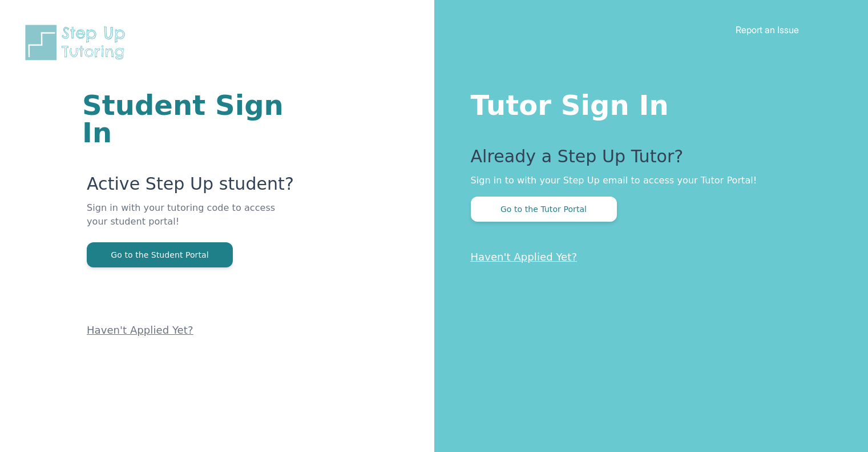 The height and width of the screenshot is (452, 868). What do you see at coordinates (189, 119) in the screenshot?
I see `h1: Student Sign In` at bounding box center [189, 119].